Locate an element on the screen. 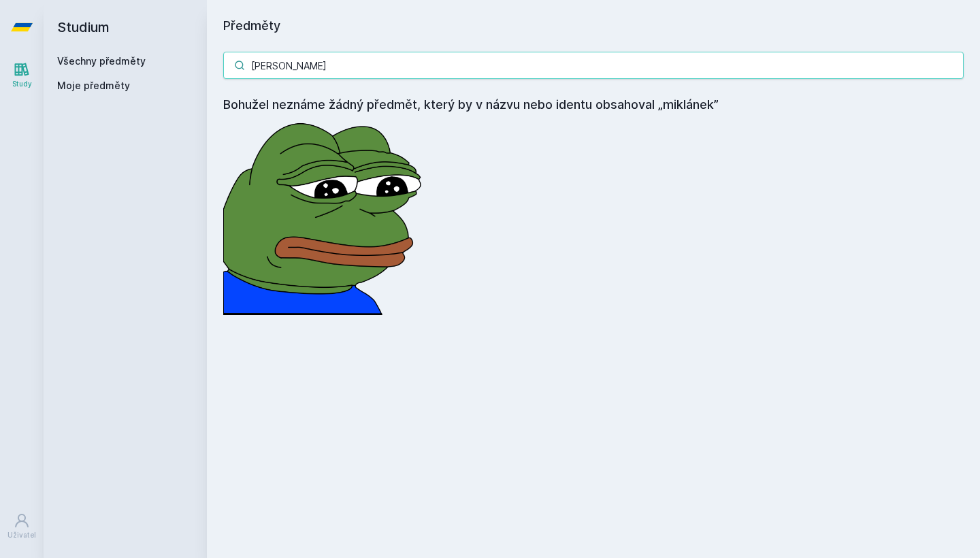  span: Moje předměty is located at coordinates (93, 86).